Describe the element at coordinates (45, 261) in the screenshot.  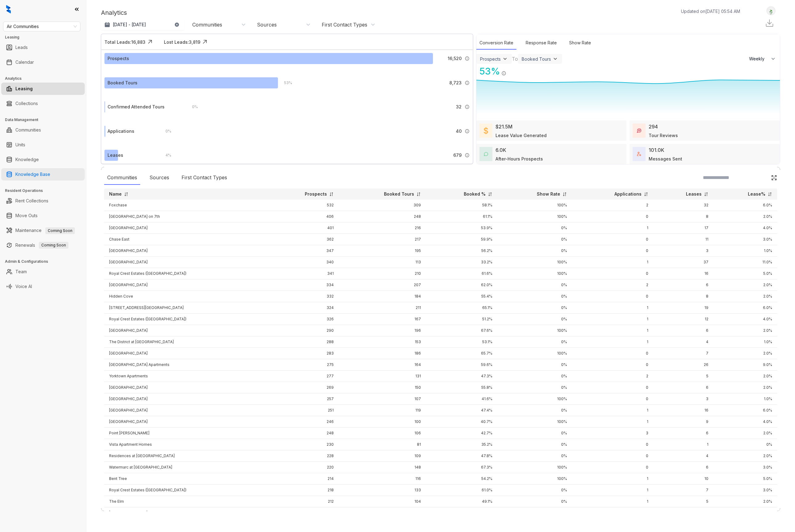
I see `h3: Admin & Configurations` at that location.